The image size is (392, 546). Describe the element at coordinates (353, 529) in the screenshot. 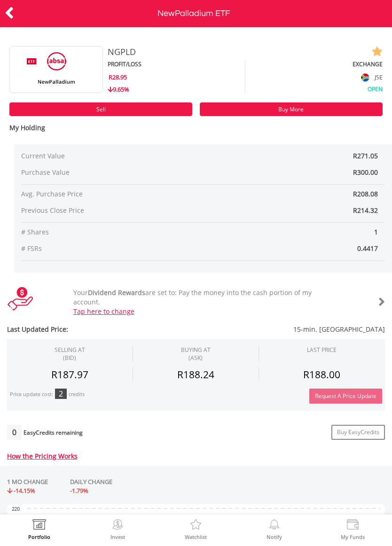

I see `a: My Funds` at that location.